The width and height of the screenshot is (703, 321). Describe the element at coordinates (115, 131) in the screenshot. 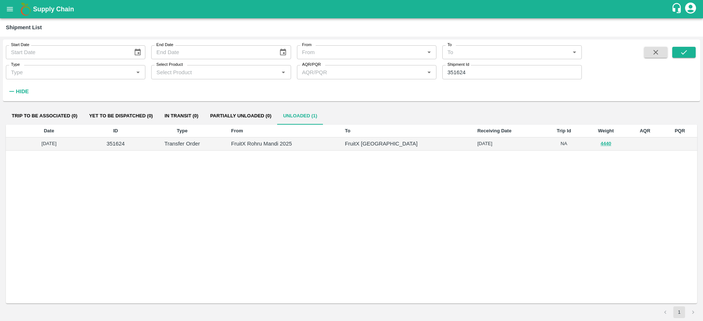

I see `b: ID` at that location.